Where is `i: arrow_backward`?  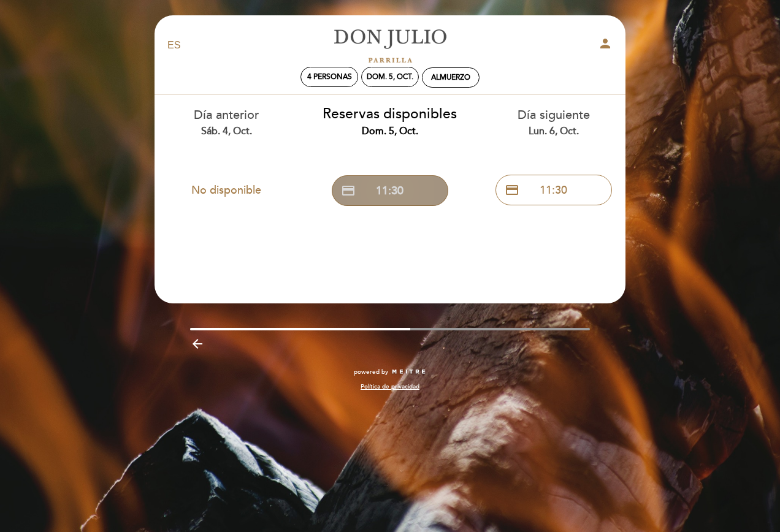
i: arrow_backward is located at coordinates (198, 344).